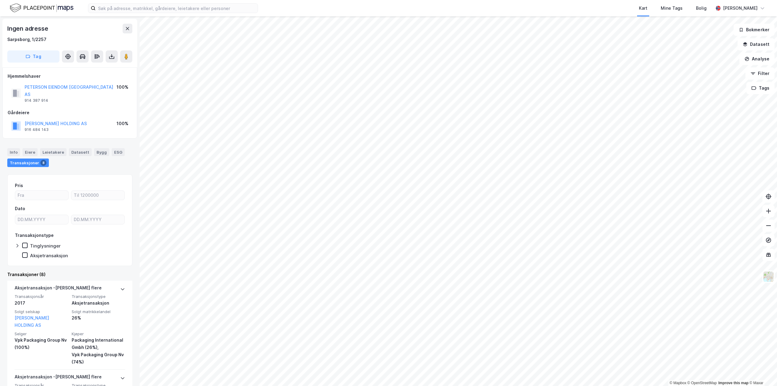 The height and width of the screenshot is (386, 777). I want to click on img: Z, so click(769, 277).